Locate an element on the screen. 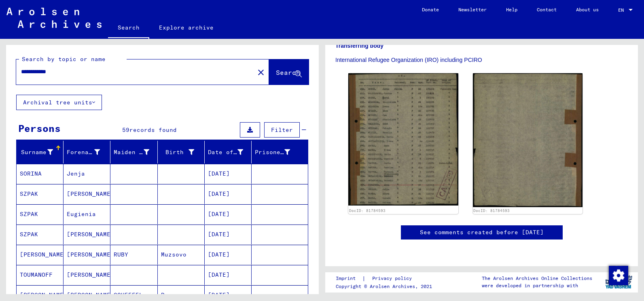 This screenshot has height=301, width=644. div: Maiden name is located at coordinates (136, 152).